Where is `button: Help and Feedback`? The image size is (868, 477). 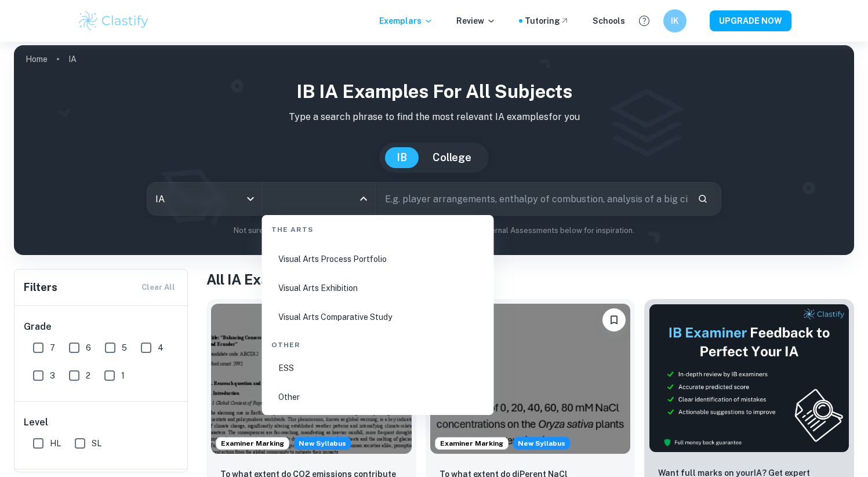 button: Help and Feedback is located at coordinates (644, 21).